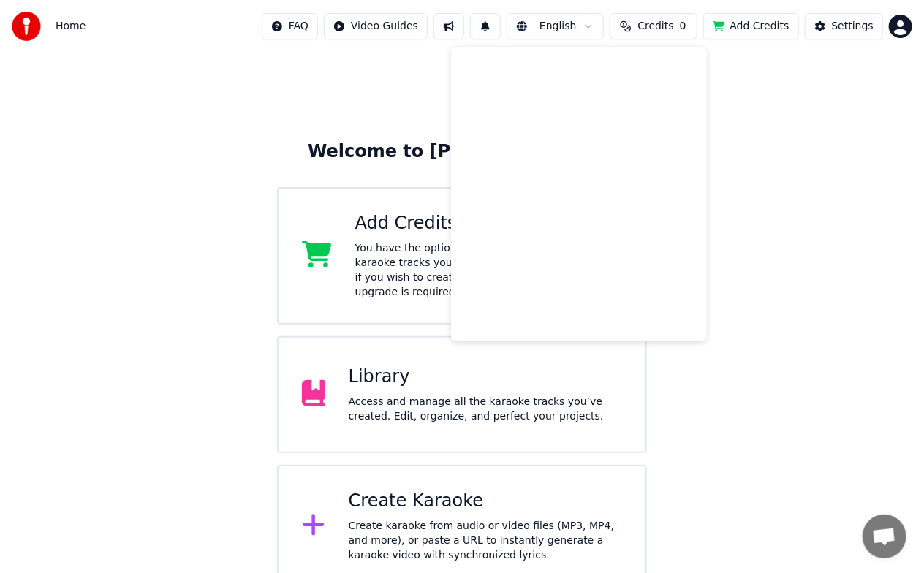  Describe the element at coordinates (653, 26) in the screenshot. I see `button: Credits0` at that location.